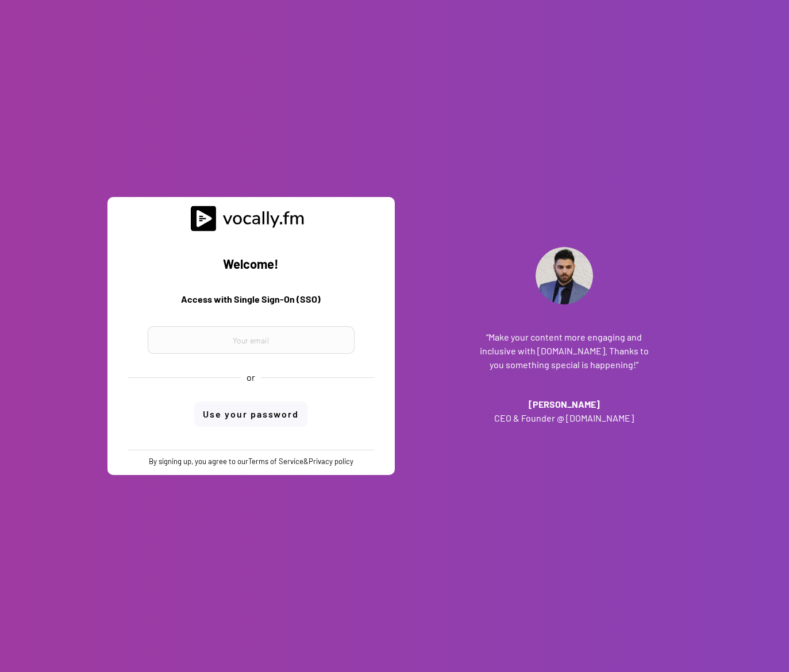 The width and height of the screenshot is (789, 672). I want to click on a: Terms of Service, so click(276, 461).